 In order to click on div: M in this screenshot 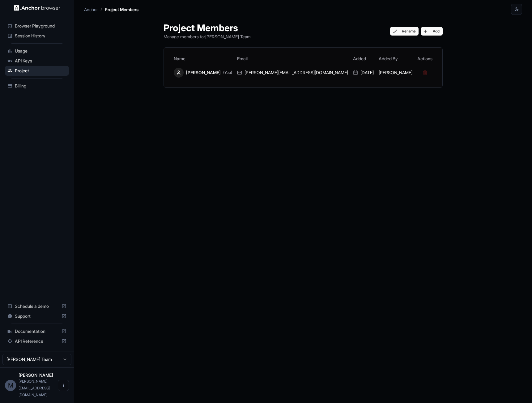, I will do `click(11, 386)`.